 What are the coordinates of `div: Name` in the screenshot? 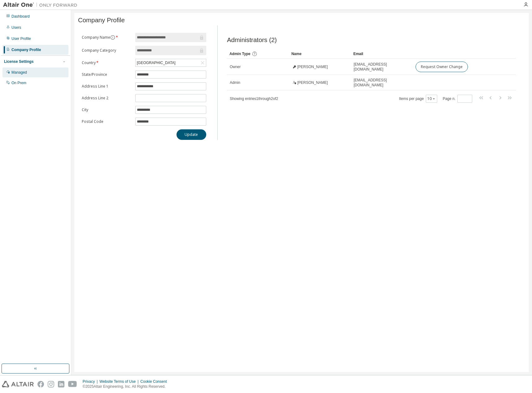 It's located at (320, 54).